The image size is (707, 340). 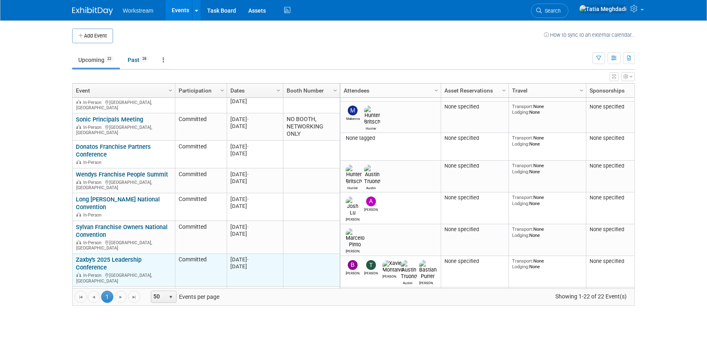 What do you see at coordinates (311, 127) in the screenshot?
I see `td: NO BOOTH, NETWORKING ONLY` at bounding box center [311, 127].